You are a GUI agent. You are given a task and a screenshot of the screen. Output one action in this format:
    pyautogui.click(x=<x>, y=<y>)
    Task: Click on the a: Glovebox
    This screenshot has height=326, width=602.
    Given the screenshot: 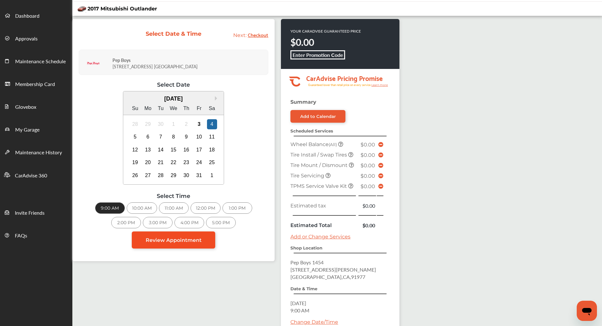 What is the action you would take?
    pyautogui.click(x=36, y=106)
    